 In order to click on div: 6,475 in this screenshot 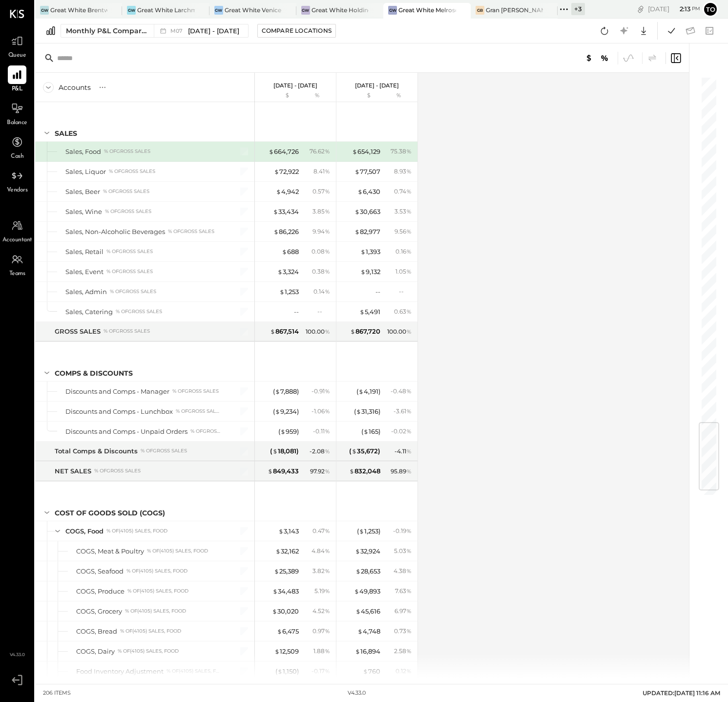, I will do `click(287, 631)`.